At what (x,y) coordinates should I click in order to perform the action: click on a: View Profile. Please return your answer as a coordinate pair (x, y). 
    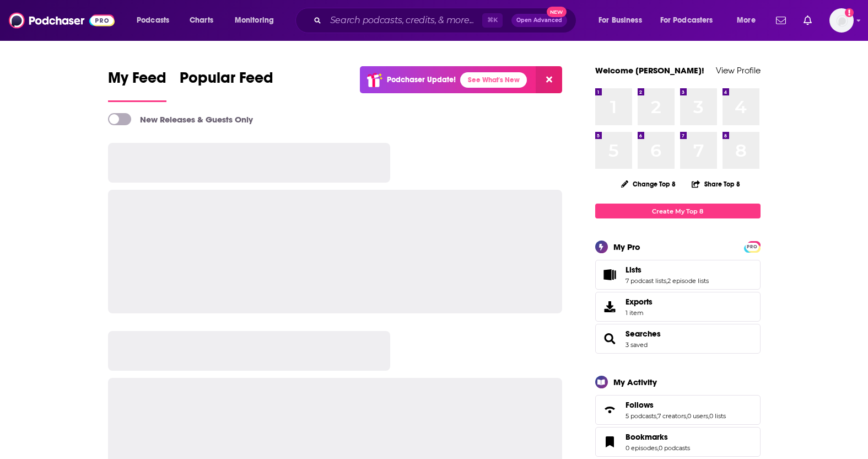
    Looking at the image, I should click on (738, 70).